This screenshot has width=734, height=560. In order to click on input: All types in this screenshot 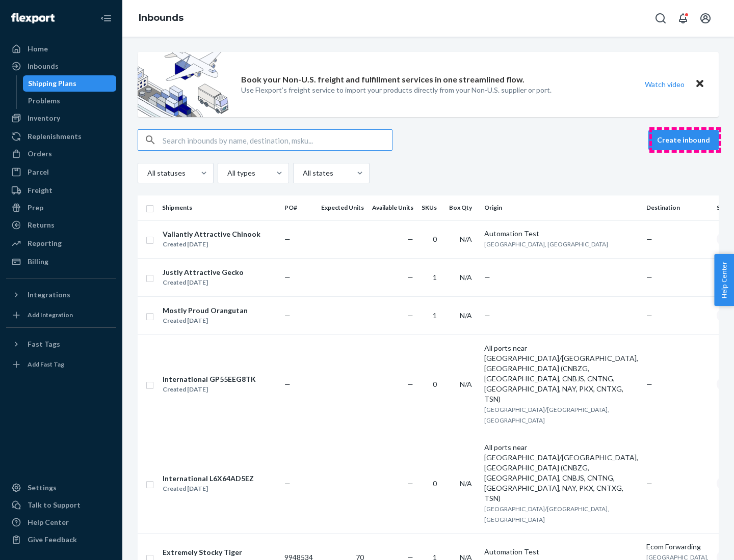, I will do `click(226, 173)`.